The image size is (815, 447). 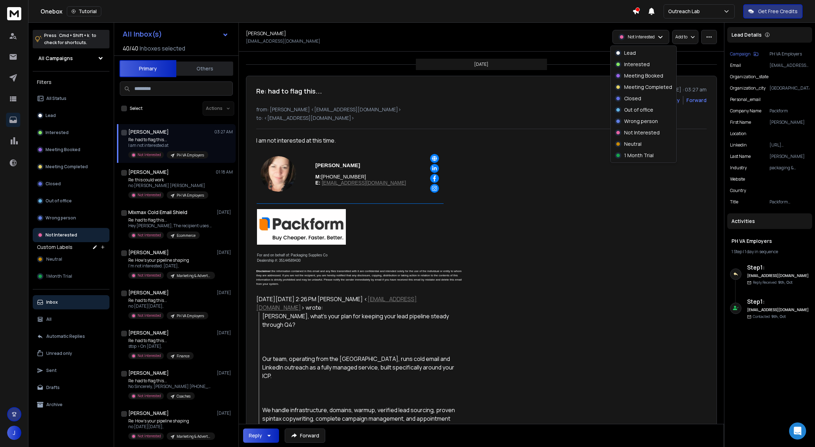 I want to click on div: Forward, so click(x=696, y=100).